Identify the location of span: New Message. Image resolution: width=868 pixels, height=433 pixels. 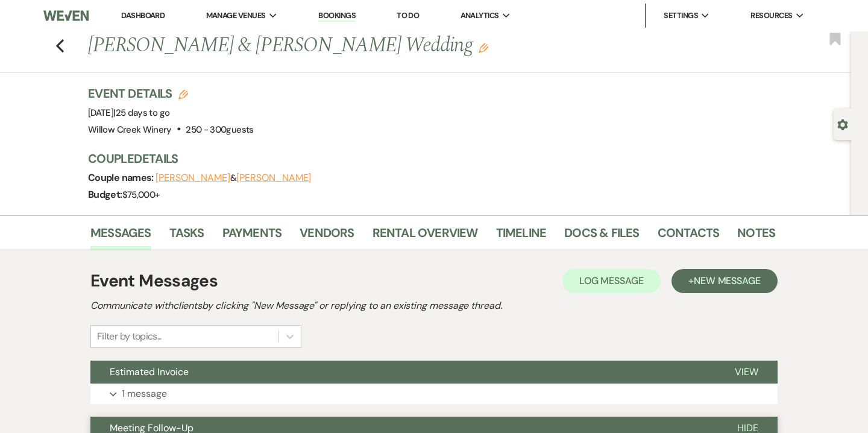
(727, 280).